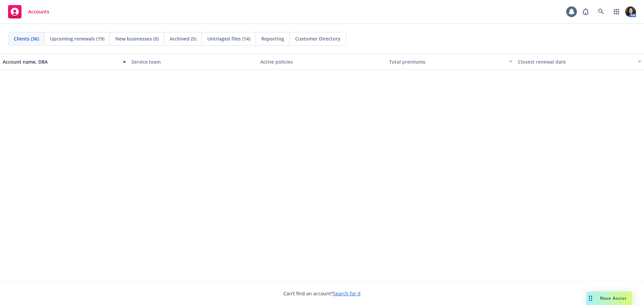 This screenshot has width=644, height=305. What do you see at coordinates (26, 39) in the screenshot?
I see `span: Clients (36)` at bounding box center [26, 39].